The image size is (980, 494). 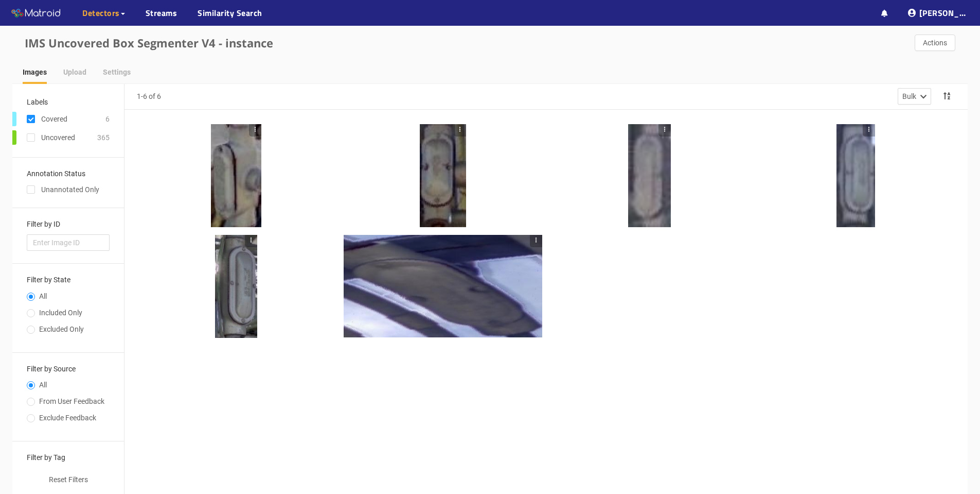 What do you see at coordinates (101, 13) in the screenshot?
I see `span: Detectors` at bounding box center [101, 13].